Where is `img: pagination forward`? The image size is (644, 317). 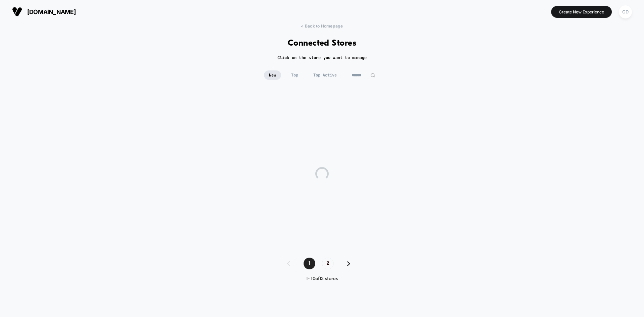 img: pagination forward is located at coordinates (349, 264).